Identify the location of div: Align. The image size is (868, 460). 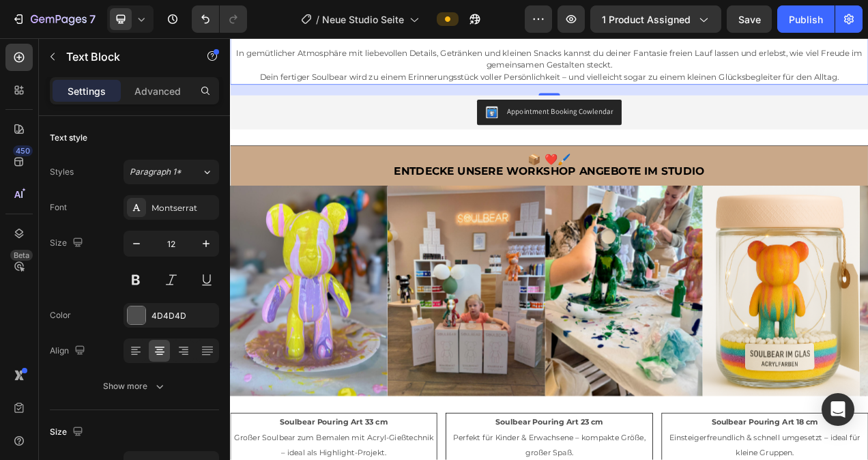
(69, 351).